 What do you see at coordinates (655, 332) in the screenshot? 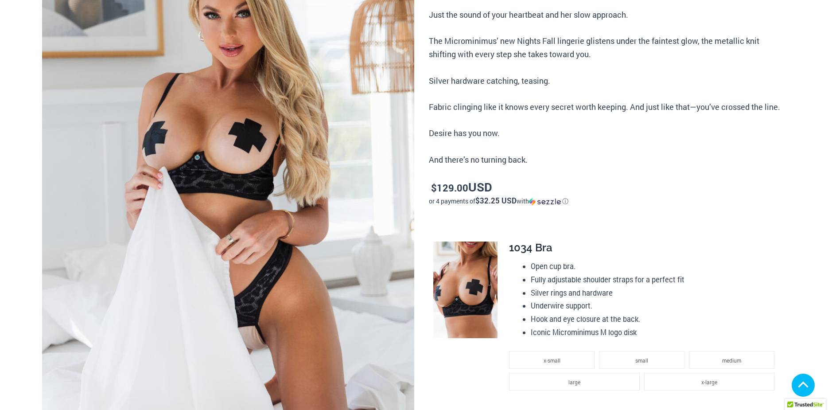
I see `li: Iconic Microminimus M logo disk` at bounding box center [655, 332].